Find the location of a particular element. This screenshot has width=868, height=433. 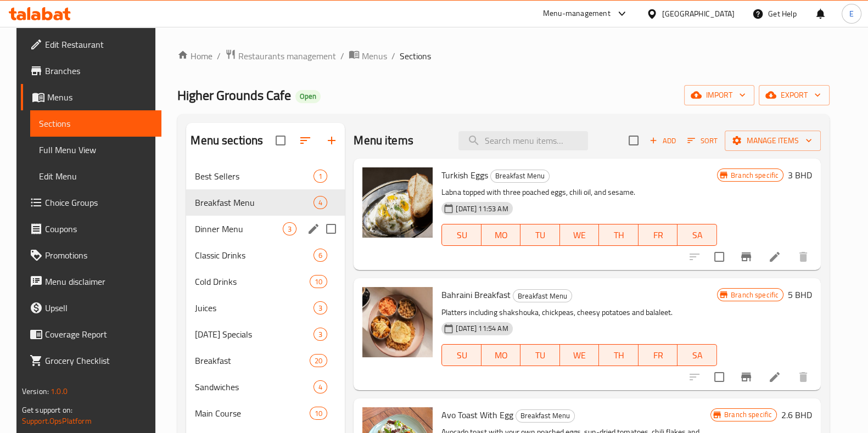

a: Edit Menu is located at coordinates (96, 176).